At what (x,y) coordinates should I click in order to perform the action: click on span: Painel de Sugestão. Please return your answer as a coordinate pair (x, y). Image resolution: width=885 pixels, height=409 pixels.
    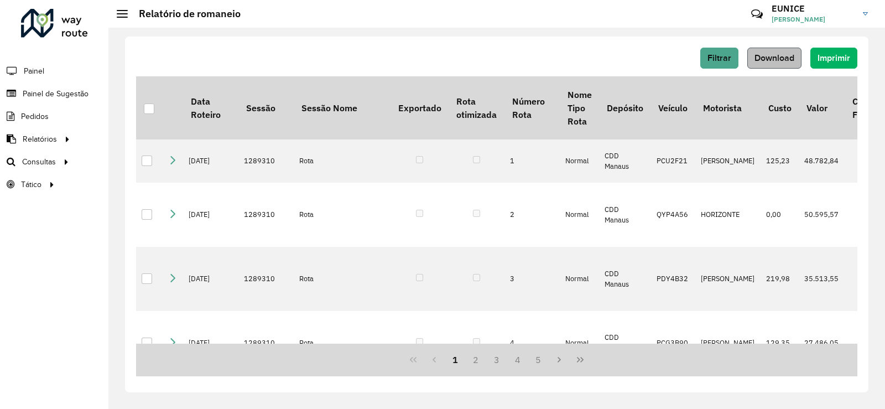
    Looking at the image, I should click on (55, 93).